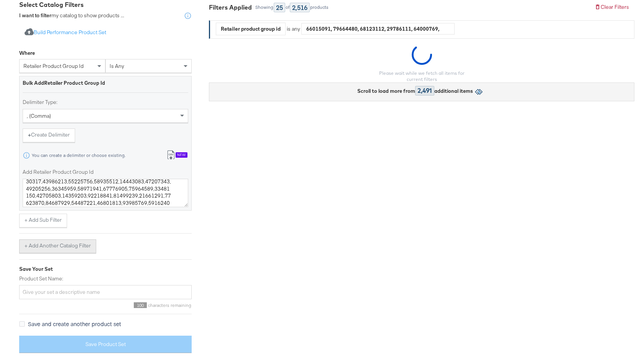 The image size is (644, 356). I want to click on span: Save and create another product set, so click(74, 324).